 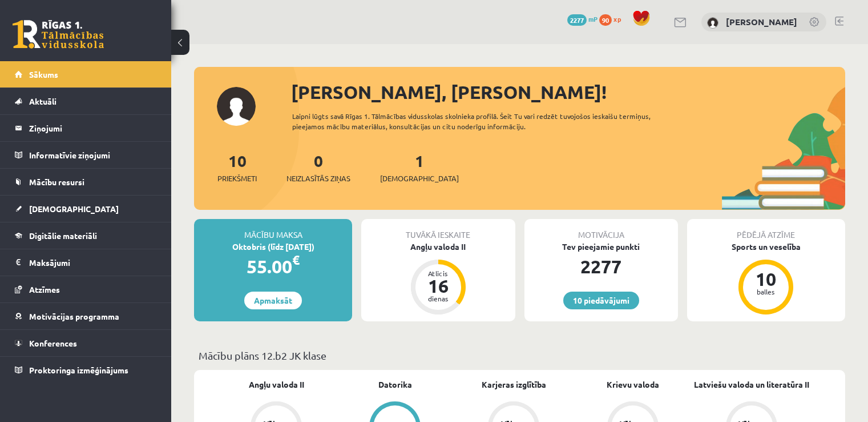 I want to click on span: Motivācijas programma, so click(x=74, y=316).